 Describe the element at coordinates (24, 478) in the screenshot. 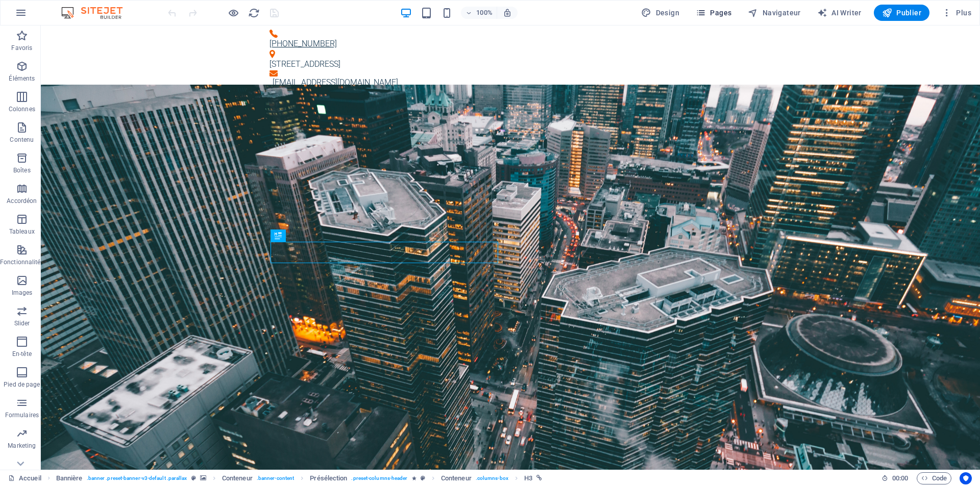

I see `a: Cliquez pour annuler la sélection. Double-cliquez pour ouvrir Pages.` at that location.